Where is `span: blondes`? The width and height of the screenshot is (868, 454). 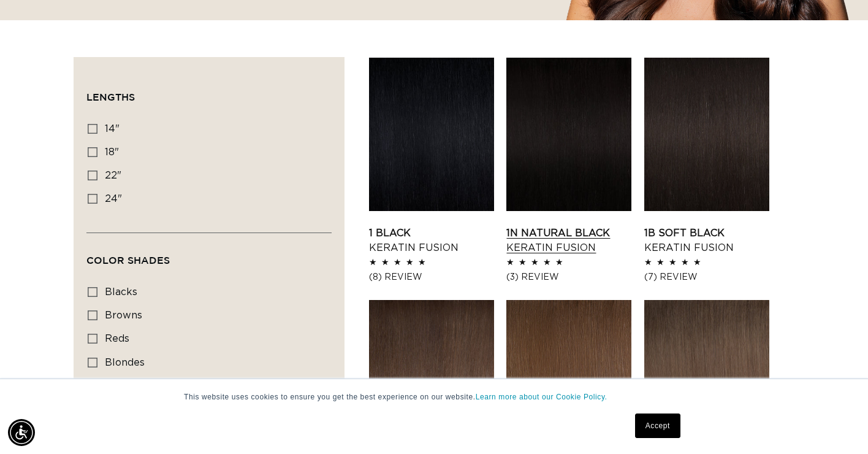 span: blondes is located at coordinates (125, 362).